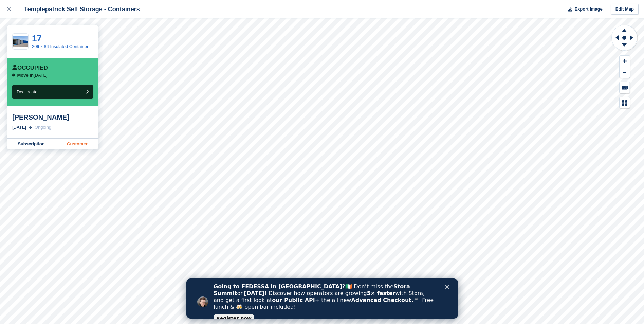  I want to click on b: our Public API, so click(107, 21).